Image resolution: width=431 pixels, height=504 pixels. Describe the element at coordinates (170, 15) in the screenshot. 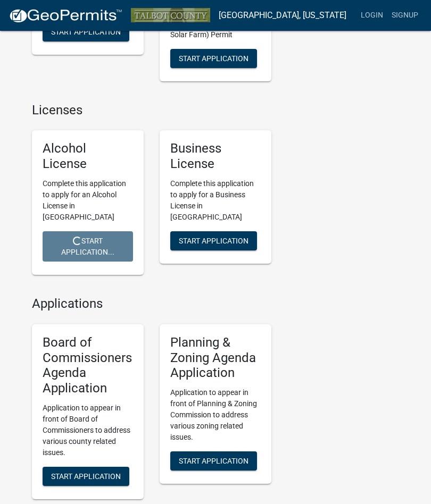

I see `img: Talbot County, Georgia` at that location.